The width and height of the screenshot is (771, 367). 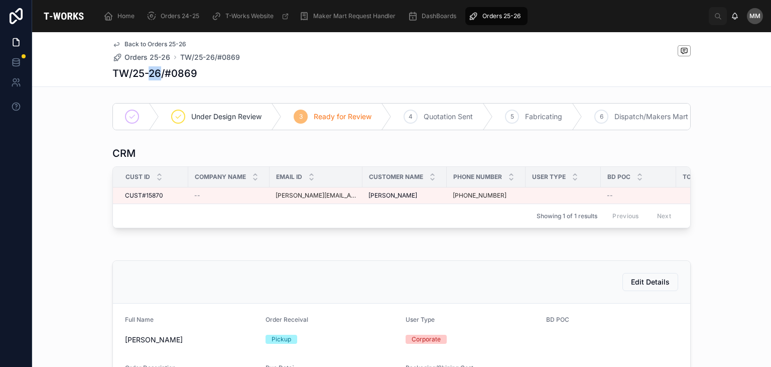 I want to click on span: 6, so click(x=602, y=117).